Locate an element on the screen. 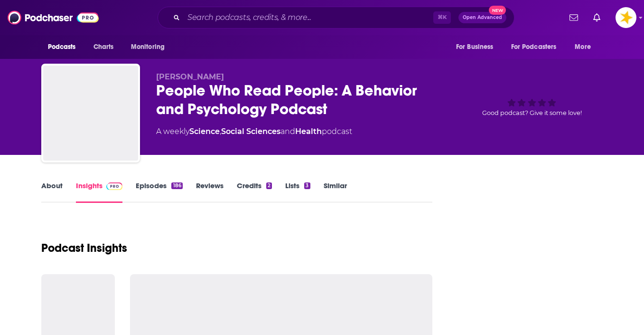  span: For Podcasters is located at coordinates (534, 47).